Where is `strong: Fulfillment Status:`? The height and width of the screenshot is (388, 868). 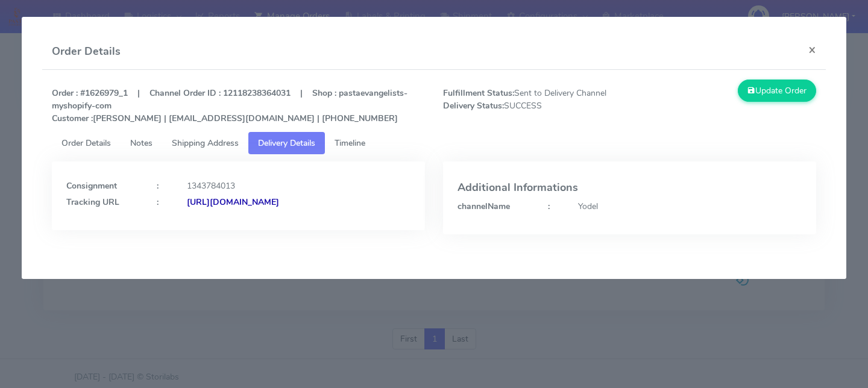 strong: Fulfillment Status: is located at coordinates (479, 92).